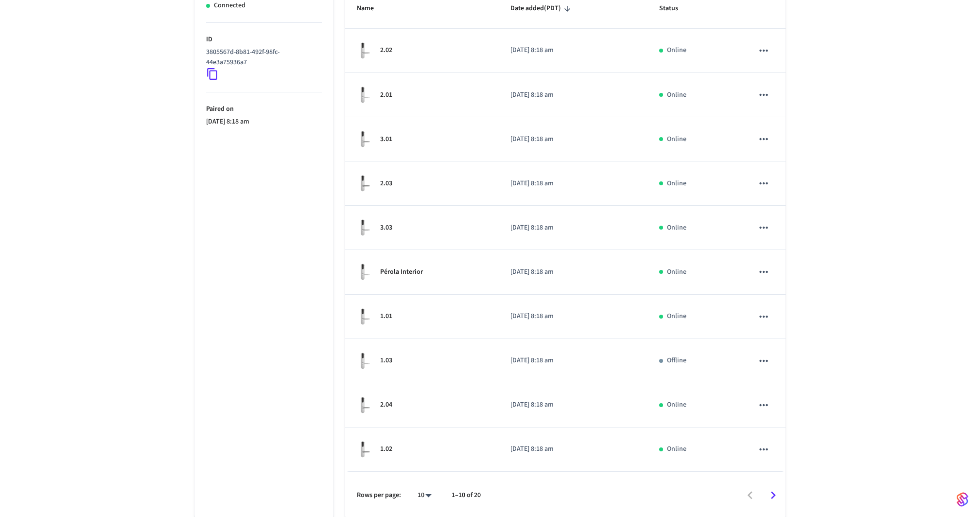 This screenshot has height=517, width=980. What do you see at coordinates (542, 8) in the screenshot?
I see `span: Date added(PDT)` at bounding box center [542, 8].